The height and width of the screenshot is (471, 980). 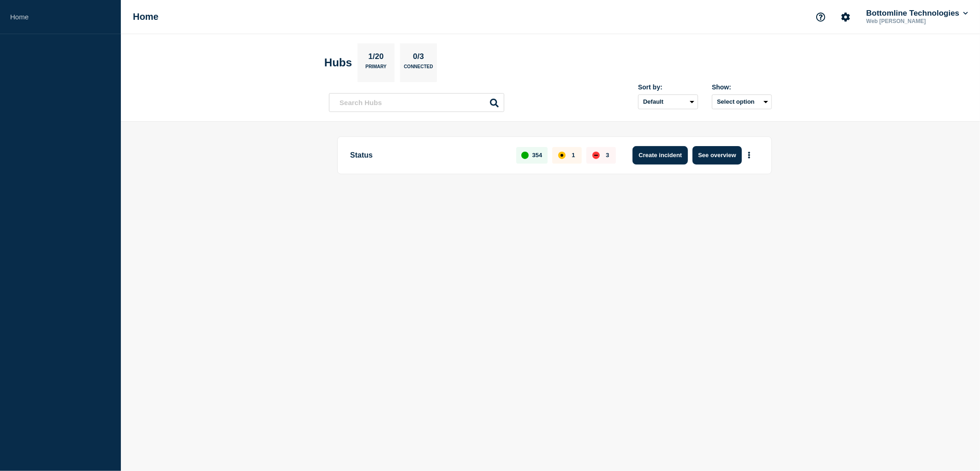 I want to click on h2: Hubs, so click(x=338, y=63).